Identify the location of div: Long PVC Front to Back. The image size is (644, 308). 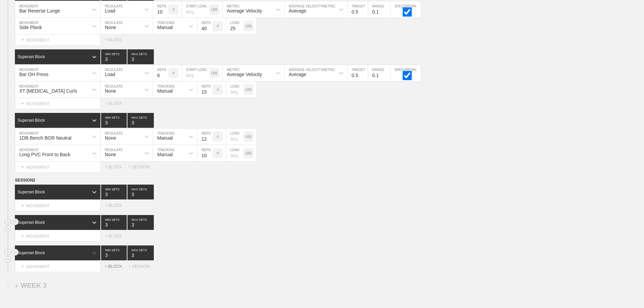
(44, 154).